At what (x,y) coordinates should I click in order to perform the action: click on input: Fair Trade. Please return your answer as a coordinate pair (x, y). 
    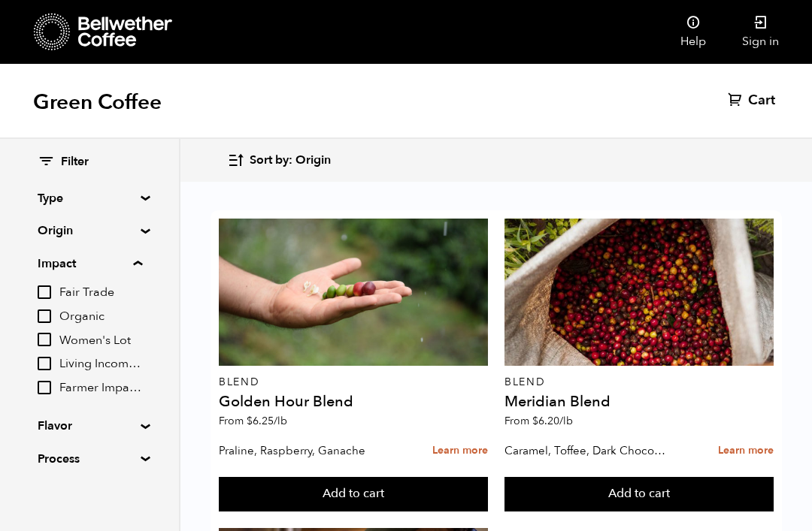
    Looking at the image, I should click on (44, 292).